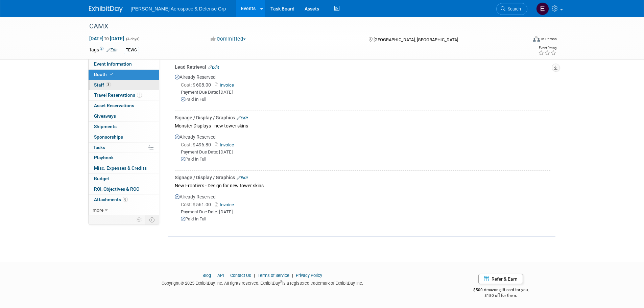 The width and height of the screenshot is (644, 308). I want to click on span: more, so click(98, 210).